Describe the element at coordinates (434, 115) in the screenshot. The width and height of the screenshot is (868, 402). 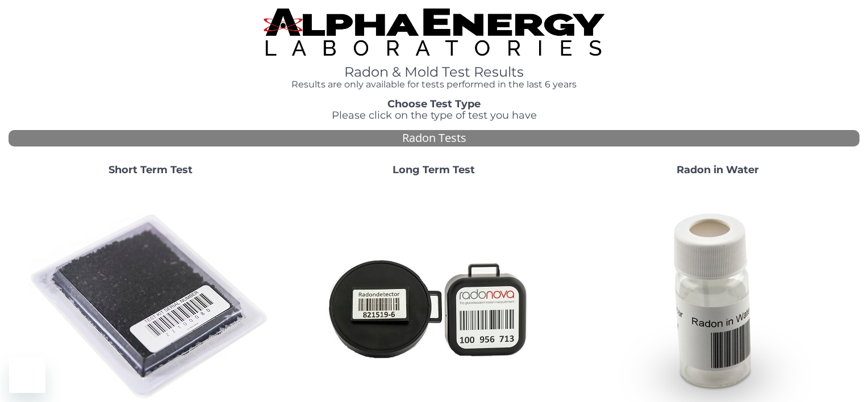
I see `span: Please click on the type of test you have` at that location.